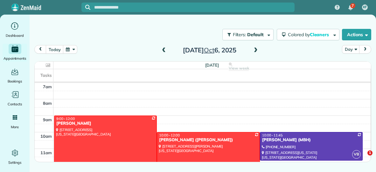 The image size is (376, 172). What do you see at coordinates (15, 104) in the screenshot?
I see `span: Contacts` at bounding box center [15, 104].